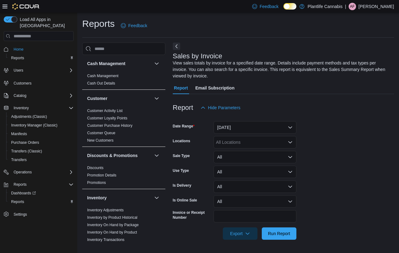  What do you see at coordinates (23, 172) in the screenshot?
I see `span: Operations` at bounding box center [23, 172].